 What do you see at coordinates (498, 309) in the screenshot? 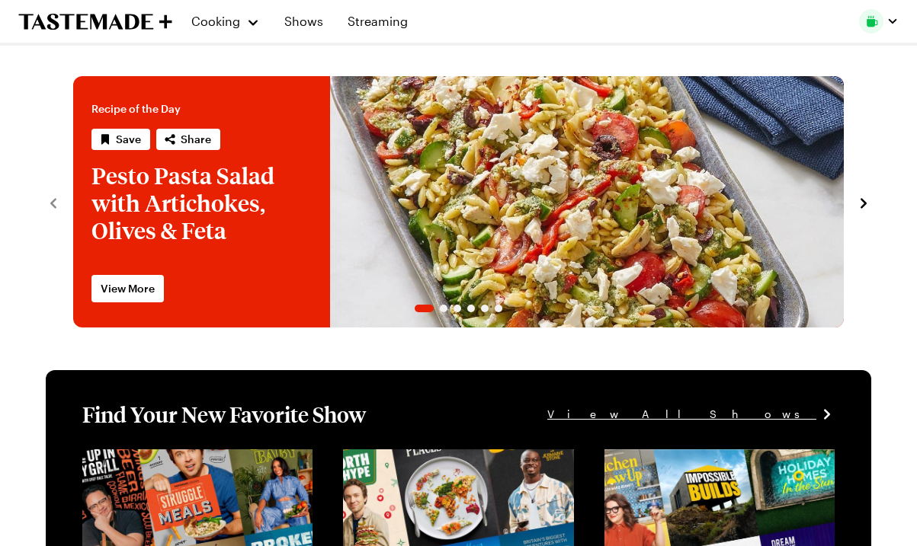
I see `span: Go to slide 6` at bounding box center [498, 309].